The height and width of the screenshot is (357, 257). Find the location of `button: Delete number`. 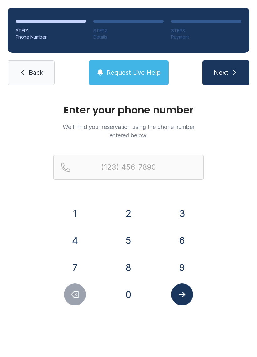

button: Delete number is located at coordinates (75, 294).